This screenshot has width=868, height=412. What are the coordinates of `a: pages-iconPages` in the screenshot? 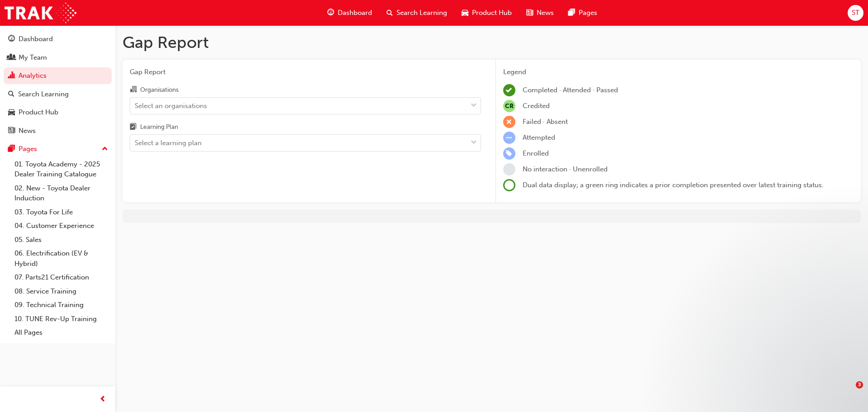 It's located at (582, 13).